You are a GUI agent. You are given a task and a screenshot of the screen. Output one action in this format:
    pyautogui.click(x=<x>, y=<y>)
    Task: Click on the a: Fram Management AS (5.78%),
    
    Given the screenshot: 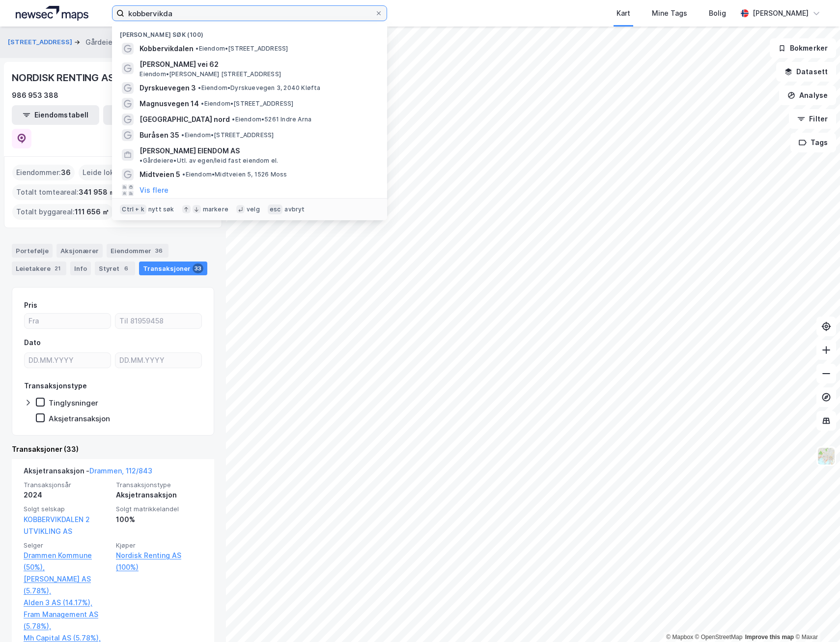 What is the action you would take?
    pyautogui.click(x=67, y=620)
    